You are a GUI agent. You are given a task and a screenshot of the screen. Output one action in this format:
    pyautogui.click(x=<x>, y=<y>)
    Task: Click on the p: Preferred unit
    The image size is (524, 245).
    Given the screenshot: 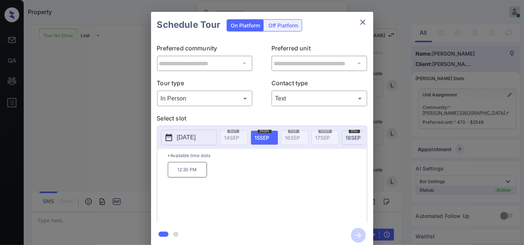 What is the action you would take?
    pyautogui.click(x=319, y=50)
    